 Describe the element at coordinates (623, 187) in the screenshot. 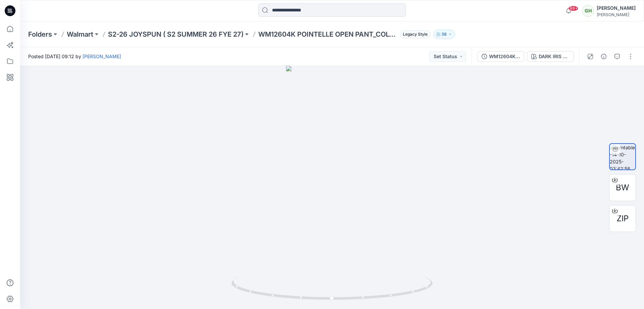

I see `span: BW` at that location.